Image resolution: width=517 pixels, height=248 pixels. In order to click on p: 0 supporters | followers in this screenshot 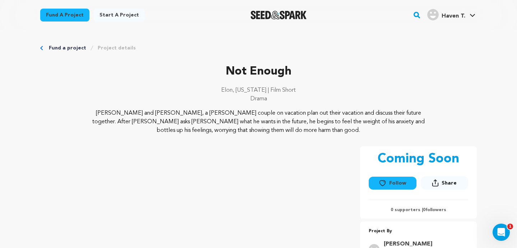, I will do `click(418, 210)`.